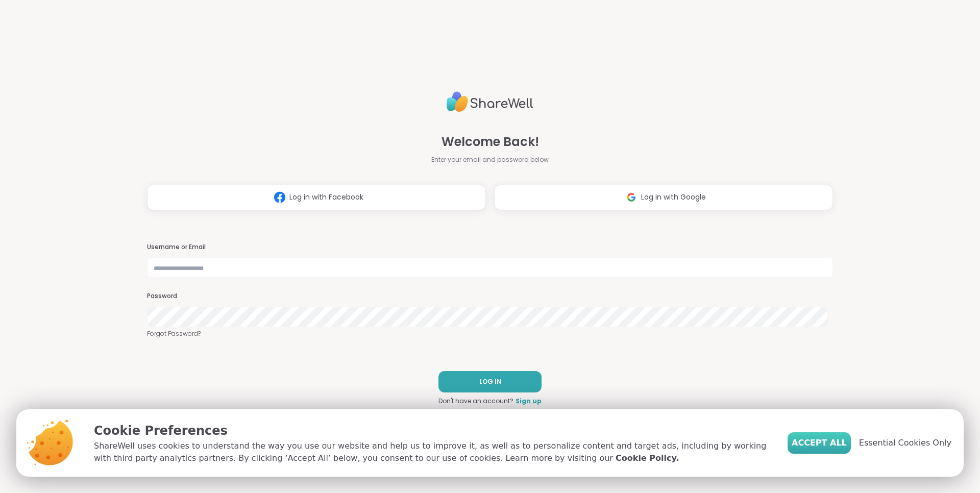 Image resolution: width=980 pixels, height=493 pixels. I want to click on span: Essential Cookies Only, so click(904, 442).